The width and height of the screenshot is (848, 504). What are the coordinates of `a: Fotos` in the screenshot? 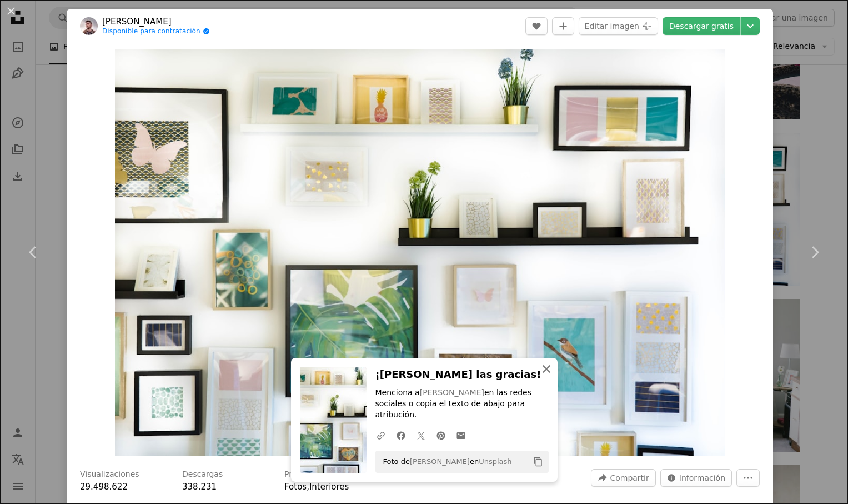 It's located at (296, 487).